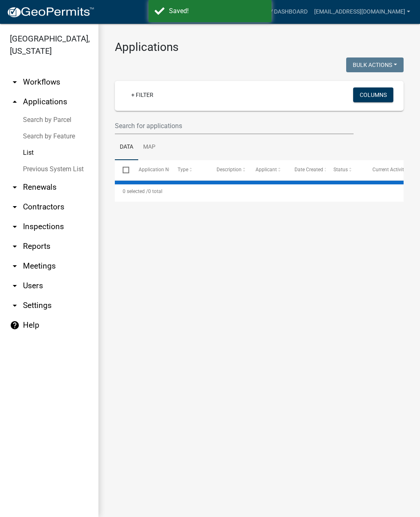 The height and width of the screenshot is (517, 420). I want to click on datatable-header-cell: Application Number, so click(150, 170).